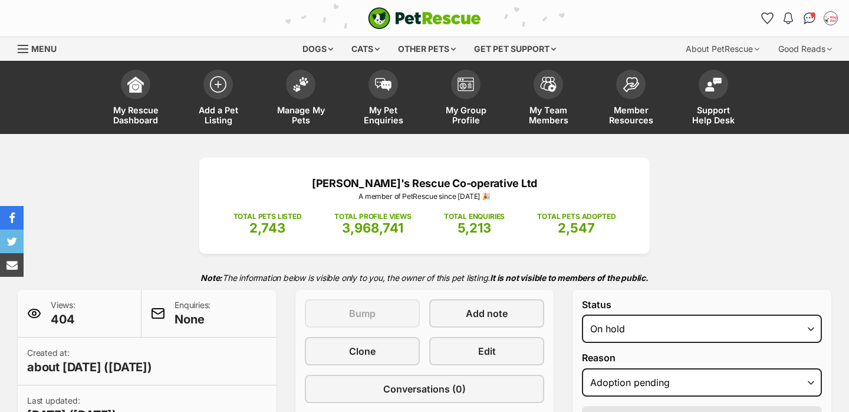  What do you see at coordinates (63, 313) in the screenshot?
I see `p: Views:` at bounding box center [63, 313].